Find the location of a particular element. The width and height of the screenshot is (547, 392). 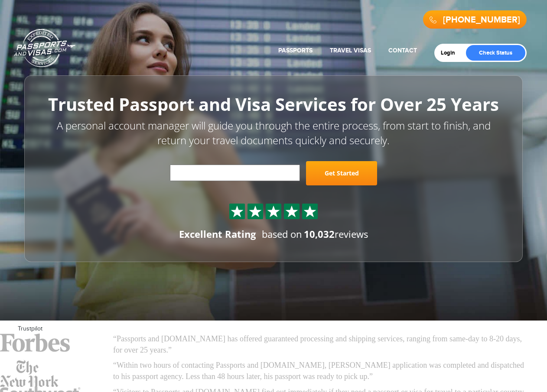

strong: 10,032 is located at coordinates (319, 234).